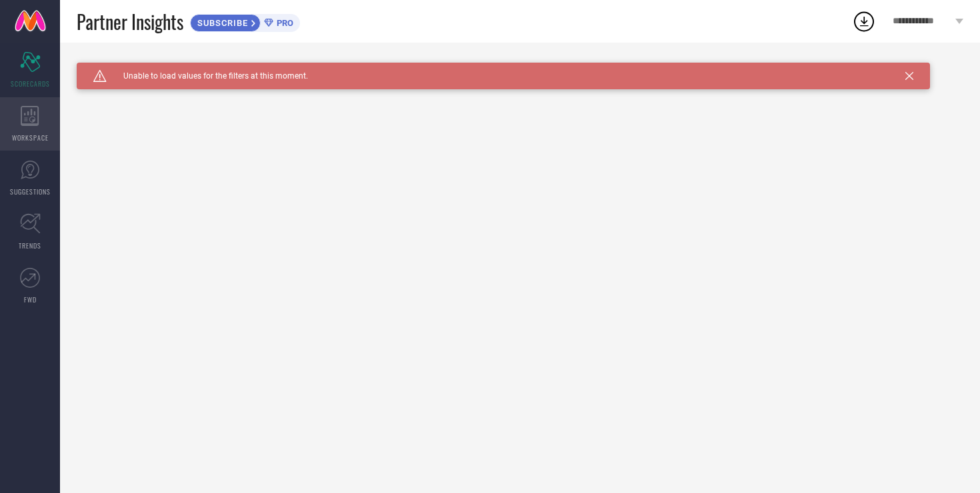 The image size is (980, 493). Describe the element at coordinates (207, 76) in the screenshot. I see `span: Unable to load values for the filters at this moment.` at that location.